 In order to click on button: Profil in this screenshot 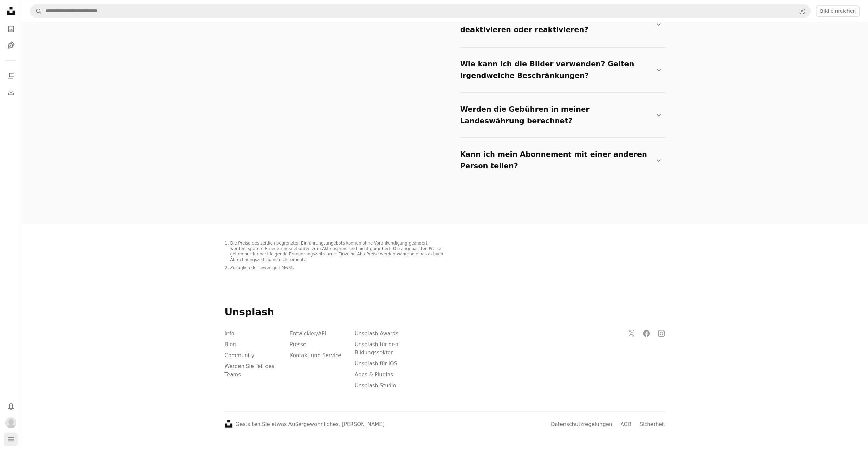, I will do `click(11, 422)`.